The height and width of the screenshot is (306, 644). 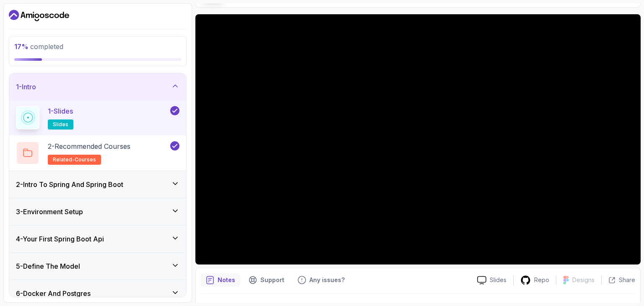 What do you see at coordinates (534, 280) in the screenshot?
I see `a: Repo` at bounding box center [534, 280].